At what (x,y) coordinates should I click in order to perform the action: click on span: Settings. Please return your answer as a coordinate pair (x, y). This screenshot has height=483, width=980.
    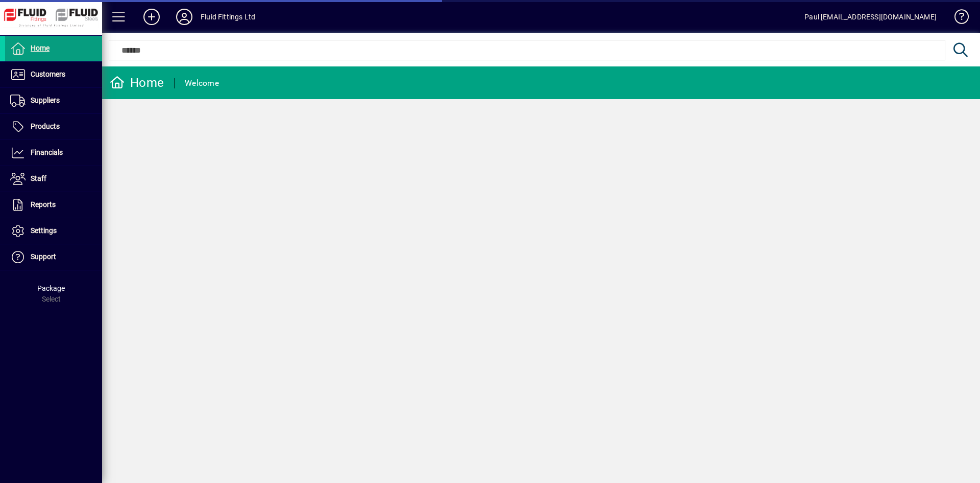
    Looking at the image, I should click on (43, 231).